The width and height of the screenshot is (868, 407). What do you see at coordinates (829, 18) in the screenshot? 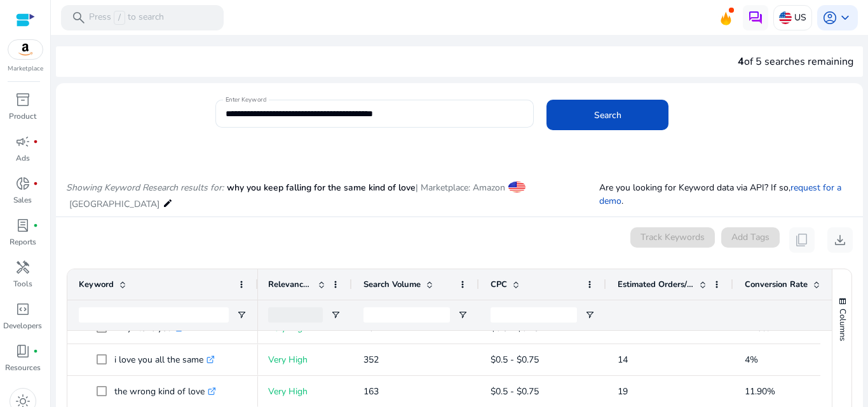
I see `span: account_circle` at bounding box center [829, 18].